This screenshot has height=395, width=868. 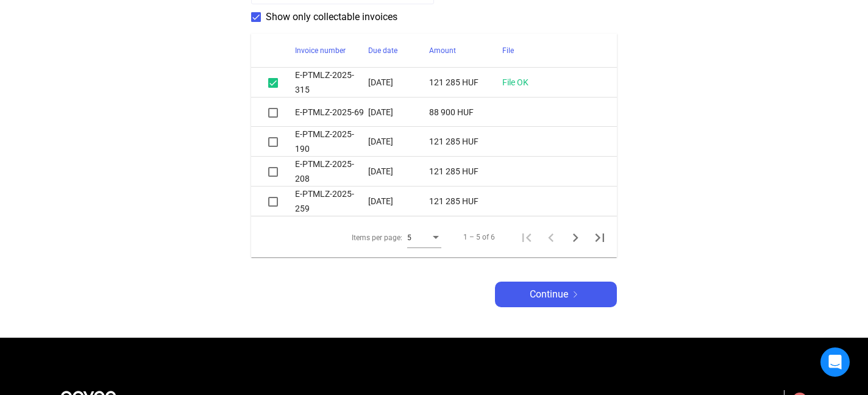 I want to click on span: 5, so click(x=409, y=238).